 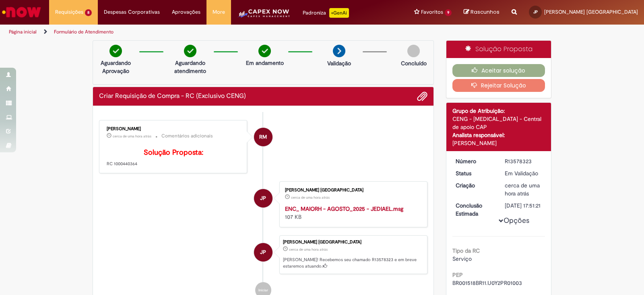 What do you see at coordinates (186, 12) in the screenshot?
I see `span: Aprovações` at bounding box center [186, 12].